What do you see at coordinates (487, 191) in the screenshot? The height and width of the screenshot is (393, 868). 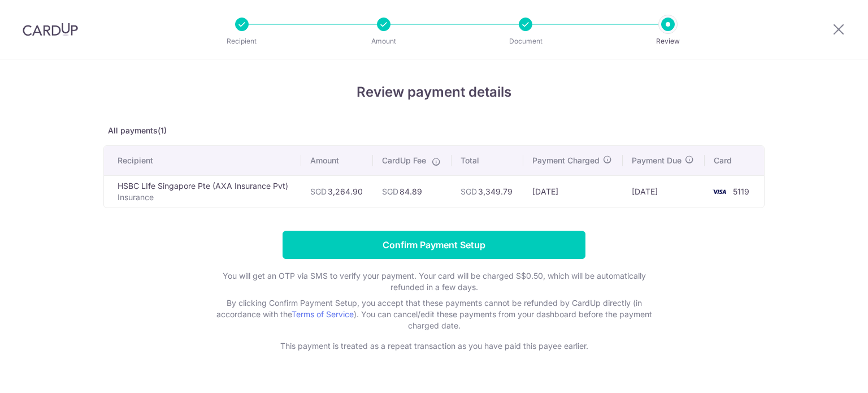 I see `td: 3,349.79` at bounding box center [487, 191].